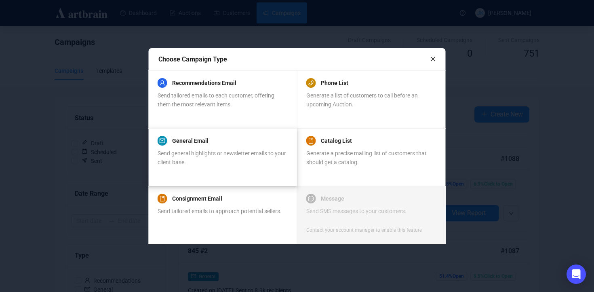 This screenshot has width=594, height=292. Describe the element at coordinates (364, 230) in the screenshot. I see `div: Contact your account manager to enable this feature` at that location.